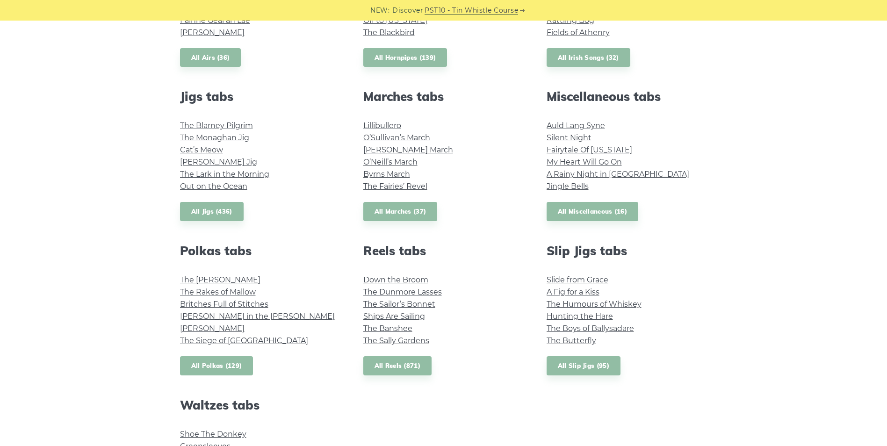 The height and width of the screenshot is (446, 887). Describe the element at coordinates (218, 292) in the screenshot. I see `a: The Rakes of Mallow` at that location.